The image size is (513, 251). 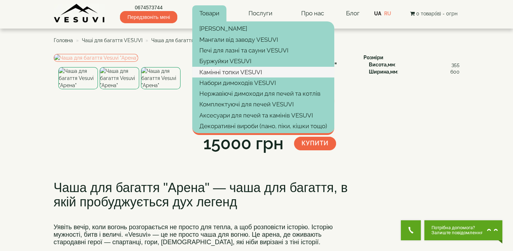 What do you see at coordinates (263, 104) in the screenshot?
I see `a: Комплектуючі для печей VESUVI` at bounding box center [263, 104].